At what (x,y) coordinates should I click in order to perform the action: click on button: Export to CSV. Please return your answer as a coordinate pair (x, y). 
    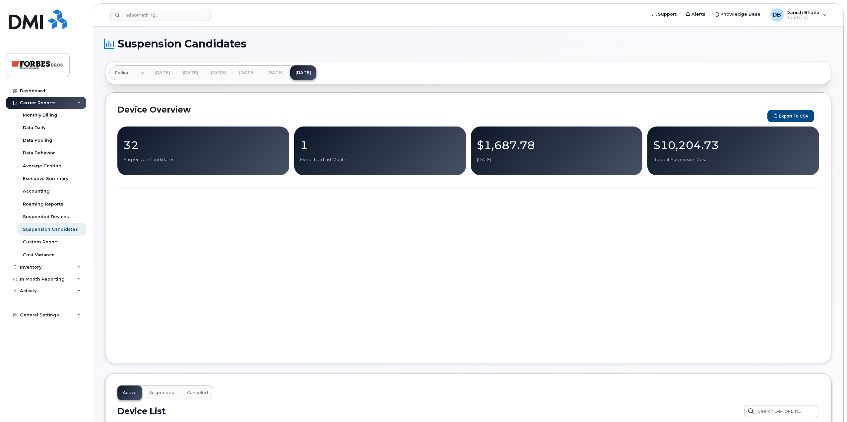
    Looking at the image, I should click on (791, 116).